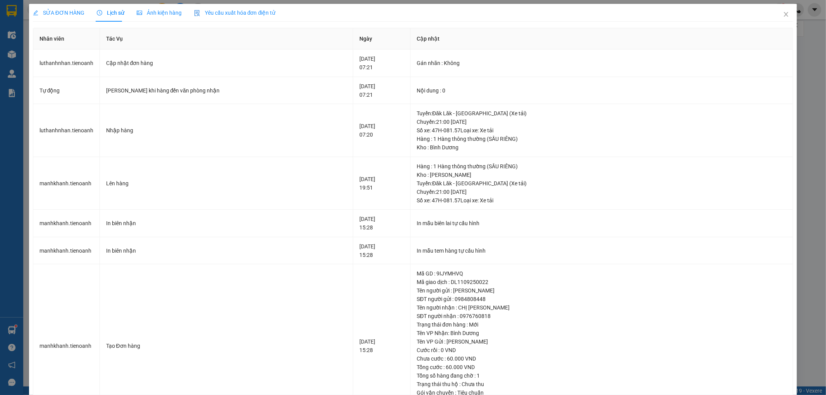 The image size is (826, 395). Describe the element at coordinates (226, 130) in the screenshot. I see `div: Nhập hàng` at that location.